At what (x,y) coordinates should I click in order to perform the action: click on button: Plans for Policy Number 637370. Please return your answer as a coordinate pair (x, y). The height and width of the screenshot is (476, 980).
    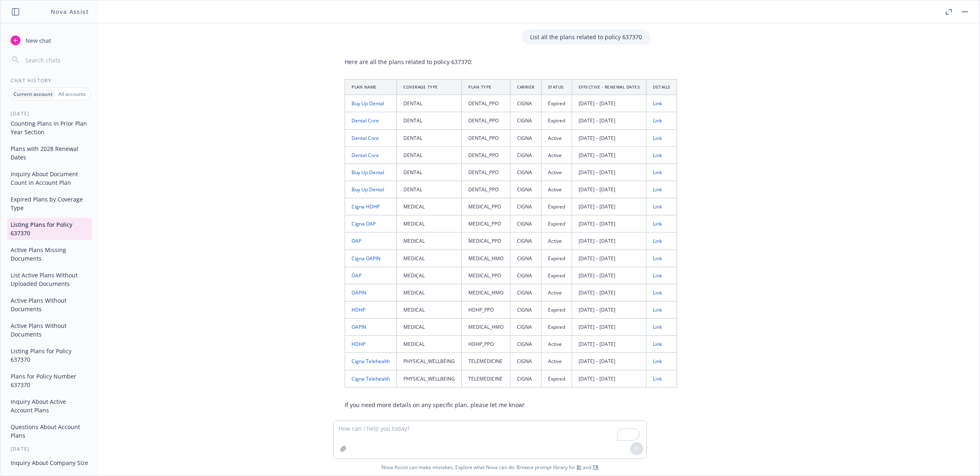
    Looking at the image, I should click on (49, 380).